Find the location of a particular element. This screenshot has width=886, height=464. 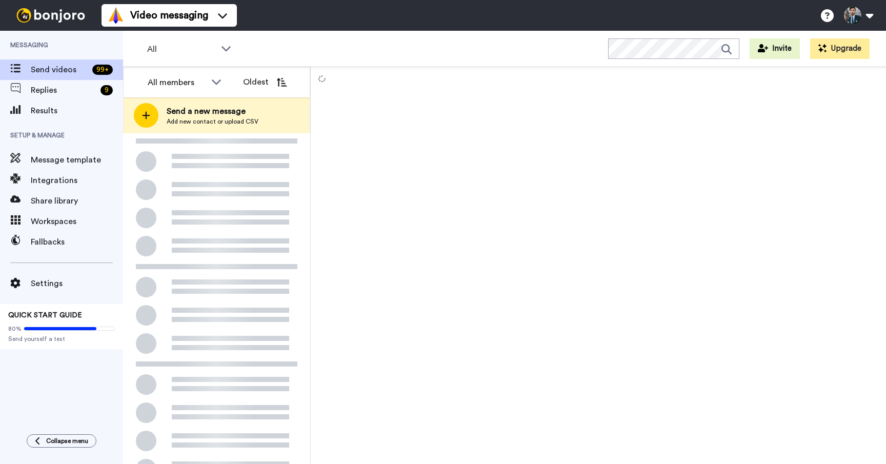

span: Replies is located at coordinates (64, 90).